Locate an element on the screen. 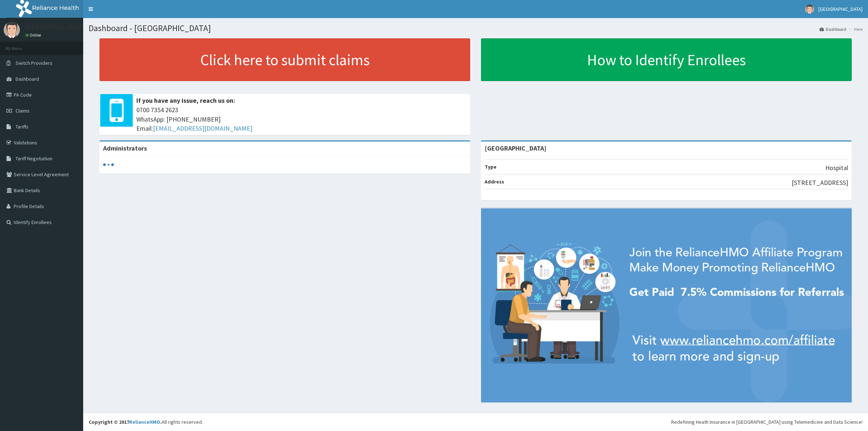 The image size is (868, 431). a: Online is located at coordinates (34, 35).